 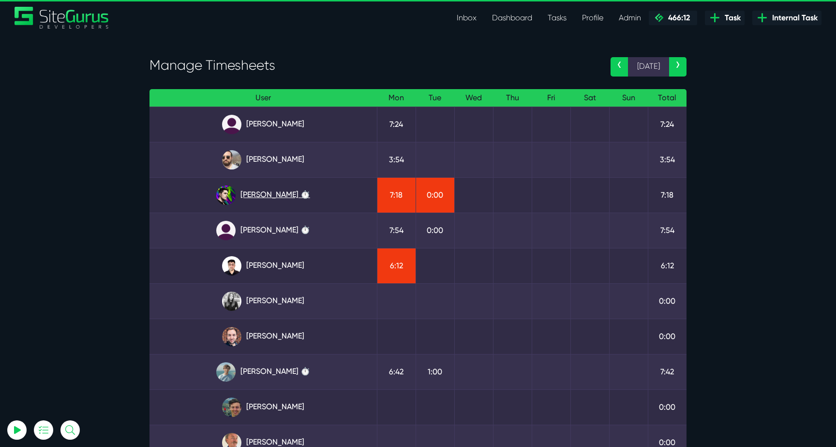 What do you see at coordinates (232, 160) in the screenshot?
I see `img: ublsy46zpoyz6muduycb.jpg` at bounding box center [232, 160].